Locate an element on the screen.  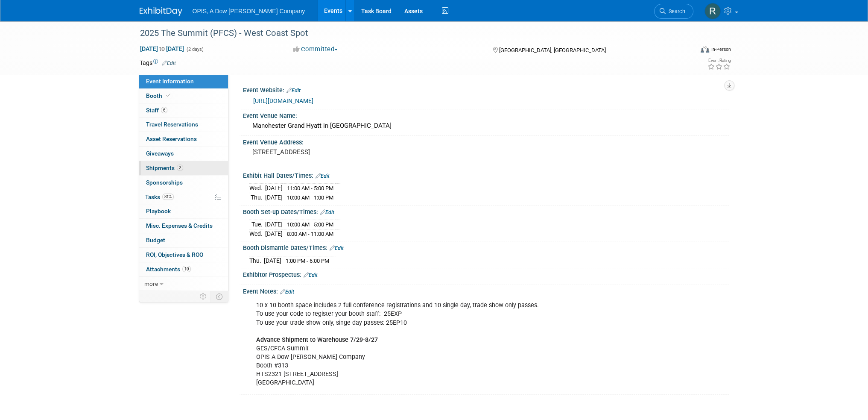
a: more is located at coordinates (184, 284).